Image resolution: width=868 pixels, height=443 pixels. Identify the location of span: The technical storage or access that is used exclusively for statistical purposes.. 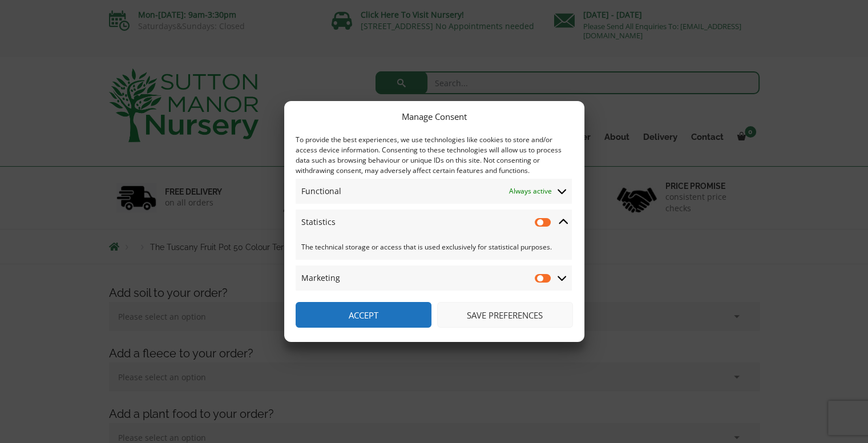
(434, 247).